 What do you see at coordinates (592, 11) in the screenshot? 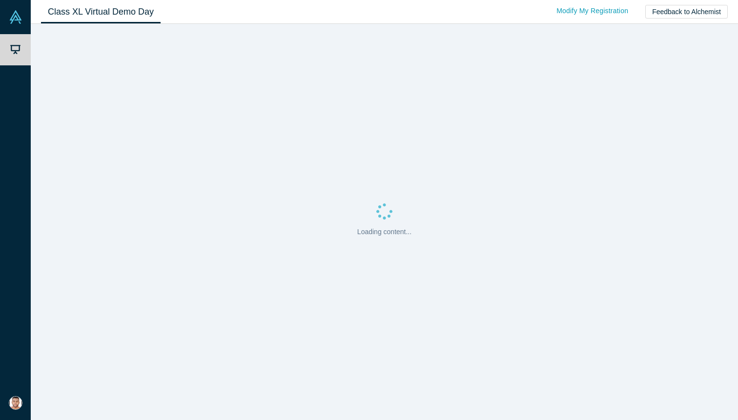
I see `a: Modify My Registration` at bounding box center [592, 11].